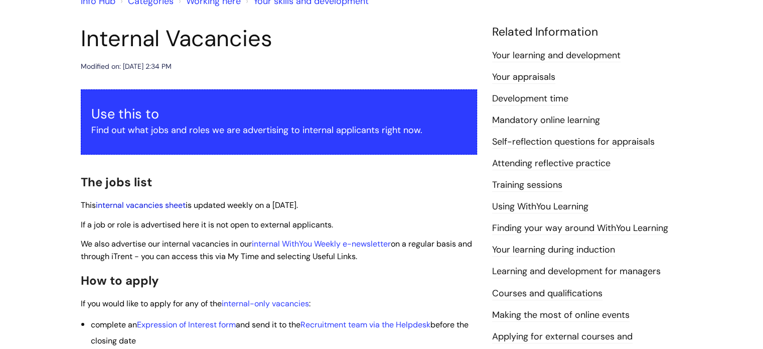 Image resolution: width=763 pixels, height=349 pixels. Describe the element at coordinates (115, 340) in the screenshot. I see `span: losing date` at that location.